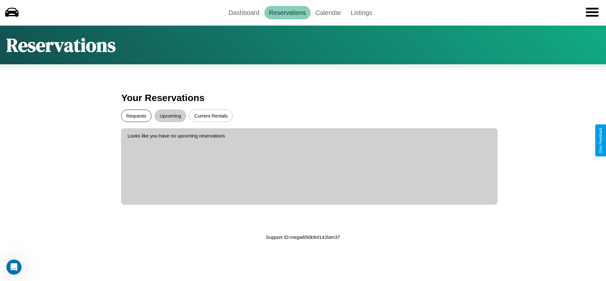 The image size is (606, 281). I want to click on button: Current Rentals, so click(211, 116).